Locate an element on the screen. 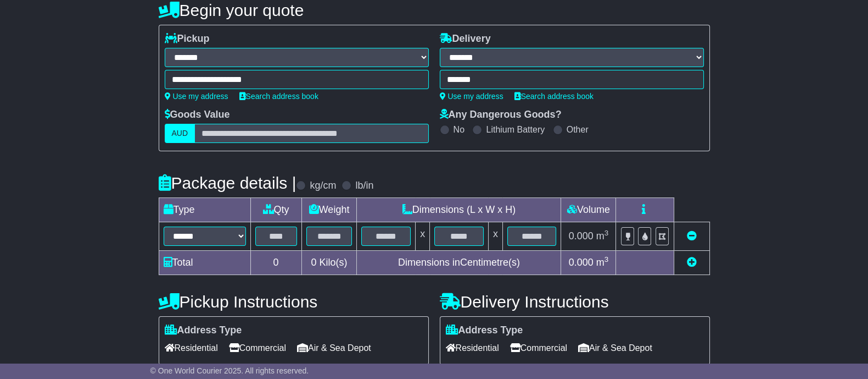 Image resolution: width=868 pixels, height=379 pixels. td: Kilo(s) is located at coordinates (329, 262).